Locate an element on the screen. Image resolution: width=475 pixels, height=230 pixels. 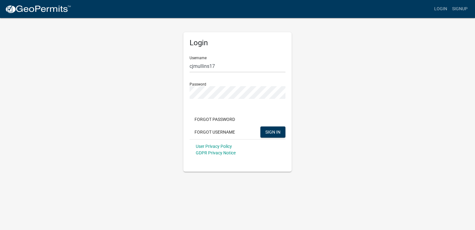
button: Forgot Username is located at coordinates (215, 132).